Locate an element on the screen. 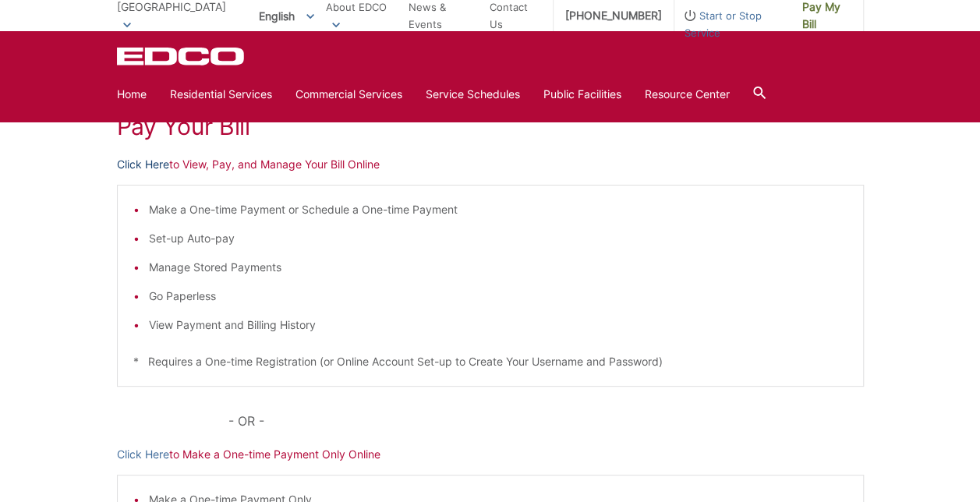  a: Commercial Services is located at coordinates (348, 94).